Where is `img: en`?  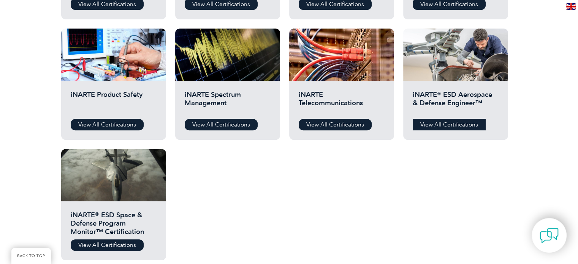 img: en is located at coordinates (570, 6).